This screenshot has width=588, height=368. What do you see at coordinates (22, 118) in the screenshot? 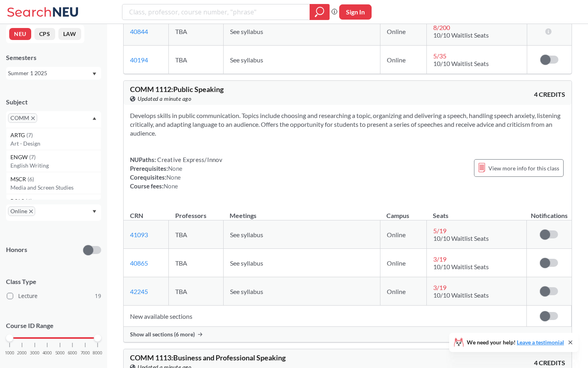
I see `span: COMMX to remove pill` at bounding box center [22, 118].